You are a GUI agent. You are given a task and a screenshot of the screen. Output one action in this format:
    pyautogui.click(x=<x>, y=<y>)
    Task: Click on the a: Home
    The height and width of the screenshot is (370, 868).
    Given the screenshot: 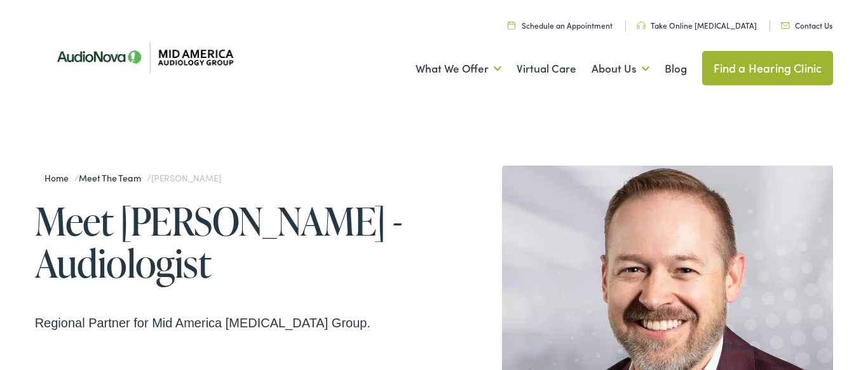 What is the action you would take?
    pyautogui.click(x=59, y=178)
    